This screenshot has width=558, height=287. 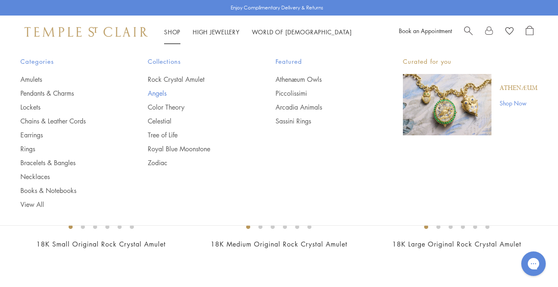 I want to click on a: Athenæum, so click(x=519, y=88).